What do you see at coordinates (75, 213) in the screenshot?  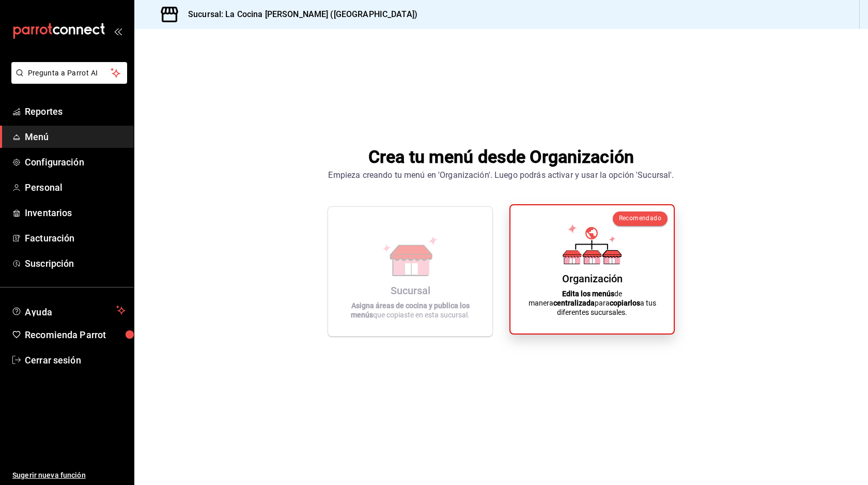 I see `span: Inventarios` at bounding box center [75, 213].